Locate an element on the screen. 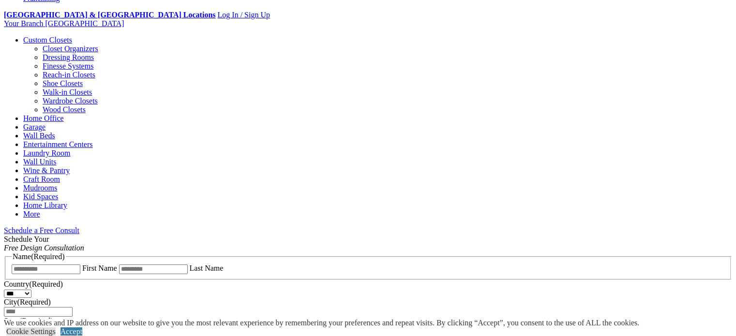  a: Wall Beds is located at coordinates (39, 136).